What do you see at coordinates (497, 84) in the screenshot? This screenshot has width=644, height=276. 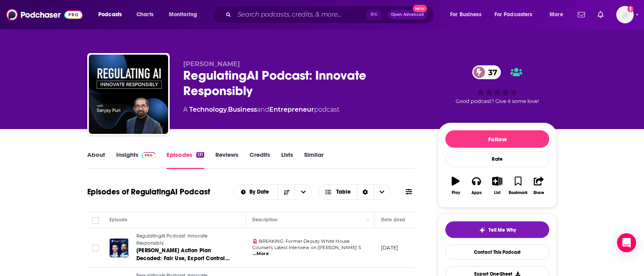 I see `div: 37Good podcast? Give it some love!` at bounding box center [497, 84].